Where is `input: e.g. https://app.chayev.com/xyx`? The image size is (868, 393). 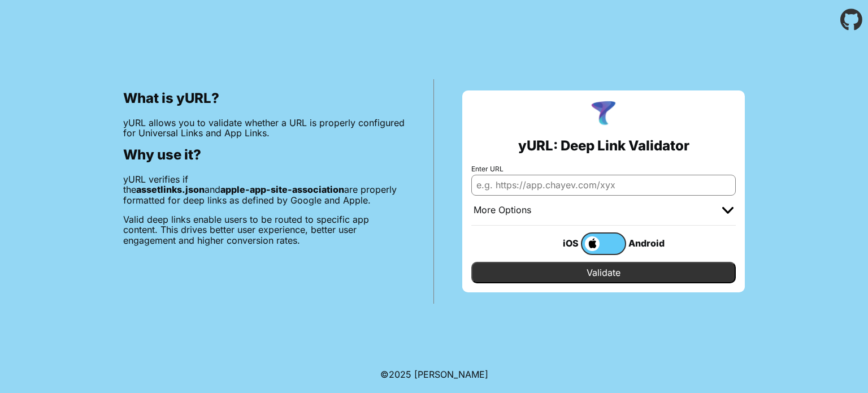
input: e.g. https://app.chayev.com/xyx is located at coordinates (604, 185).